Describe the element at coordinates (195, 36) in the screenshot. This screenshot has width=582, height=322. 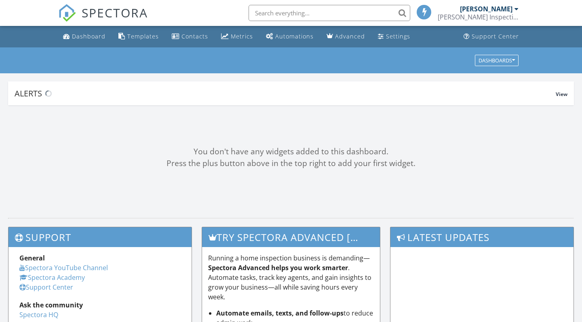
I see `div: Contacts` at that location.